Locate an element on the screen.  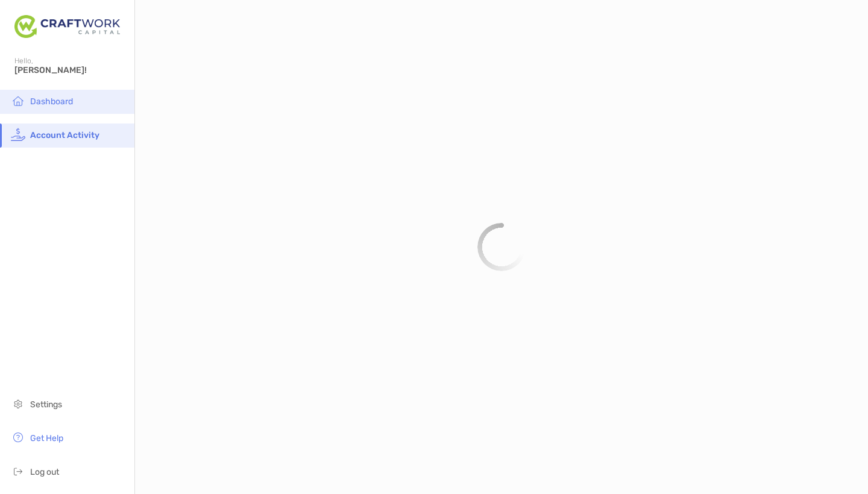
span: Account Activity is located at coordinates (65, 135).